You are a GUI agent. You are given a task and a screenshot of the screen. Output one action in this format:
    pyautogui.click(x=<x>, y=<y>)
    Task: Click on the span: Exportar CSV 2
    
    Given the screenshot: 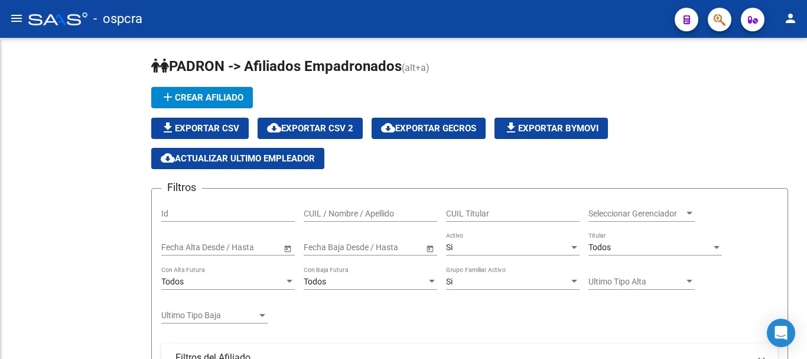 What is the action you would take?
    pyautogui.click(x=310, y=128)
    